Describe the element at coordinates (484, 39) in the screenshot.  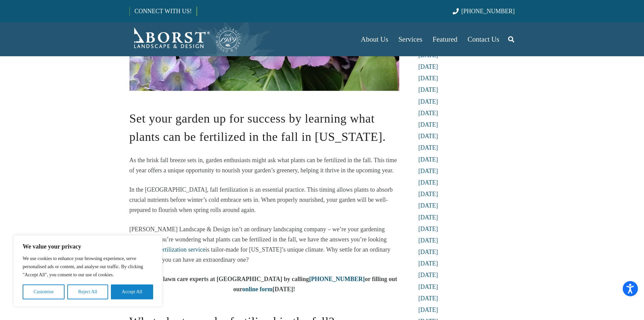
I see `span: Contact Us` at that location.